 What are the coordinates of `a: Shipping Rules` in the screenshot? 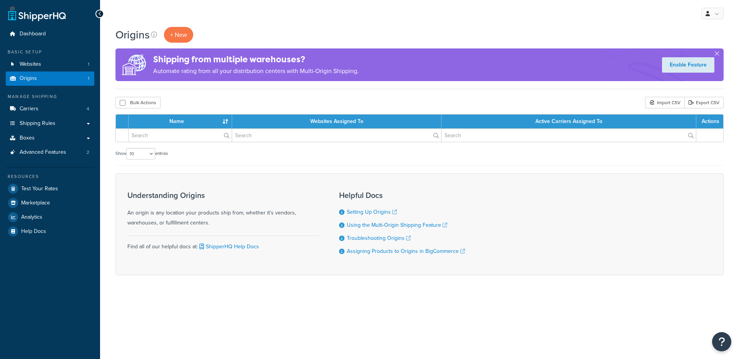 It's located at (50, 124).